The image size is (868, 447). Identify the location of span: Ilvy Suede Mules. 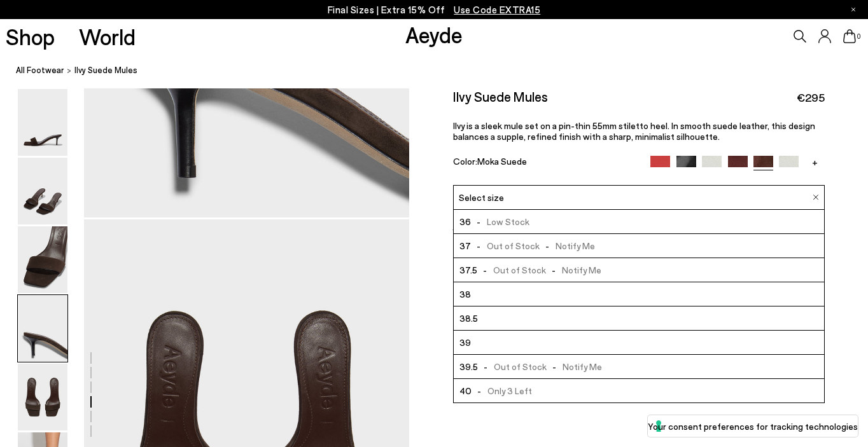
(106, 70).